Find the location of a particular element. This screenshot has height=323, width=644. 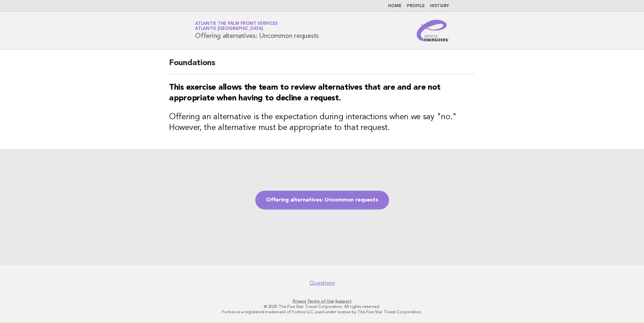

p: © 2025 The Five Star Travel Corporation. All rights reserved. is located at coordinates (322, 307).